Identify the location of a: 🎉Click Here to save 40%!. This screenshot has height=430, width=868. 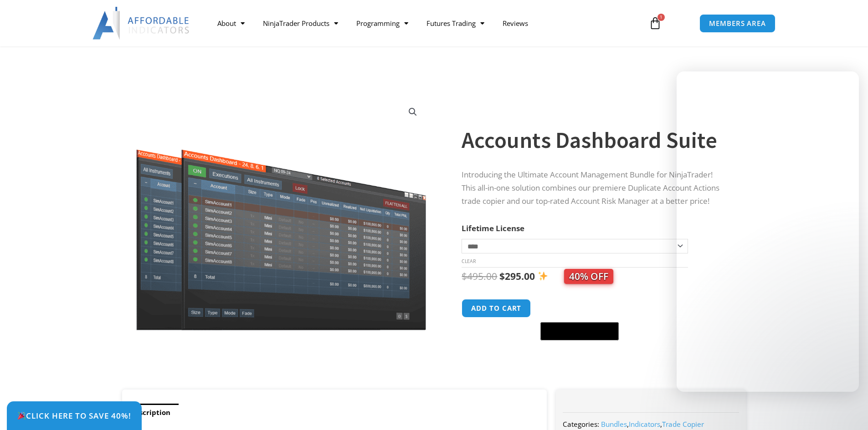
(74, 416).